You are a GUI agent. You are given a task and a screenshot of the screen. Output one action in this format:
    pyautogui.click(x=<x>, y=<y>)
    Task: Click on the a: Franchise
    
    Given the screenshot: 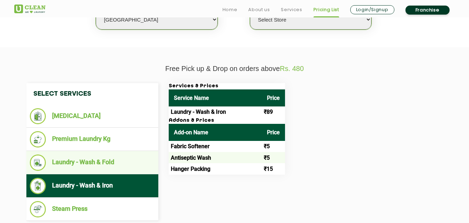 What is the action you would take?
    pyautogui.click(x=428, y=10)
    